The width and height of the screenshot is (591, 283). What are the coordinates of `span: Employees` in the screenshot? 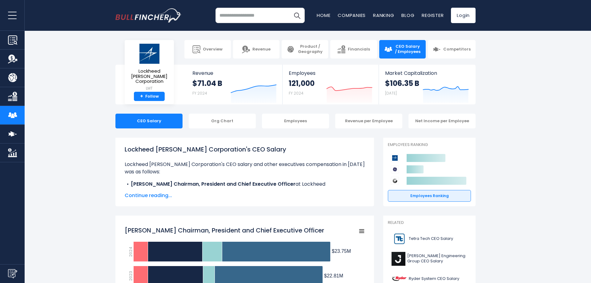 It's located at (330, 73).